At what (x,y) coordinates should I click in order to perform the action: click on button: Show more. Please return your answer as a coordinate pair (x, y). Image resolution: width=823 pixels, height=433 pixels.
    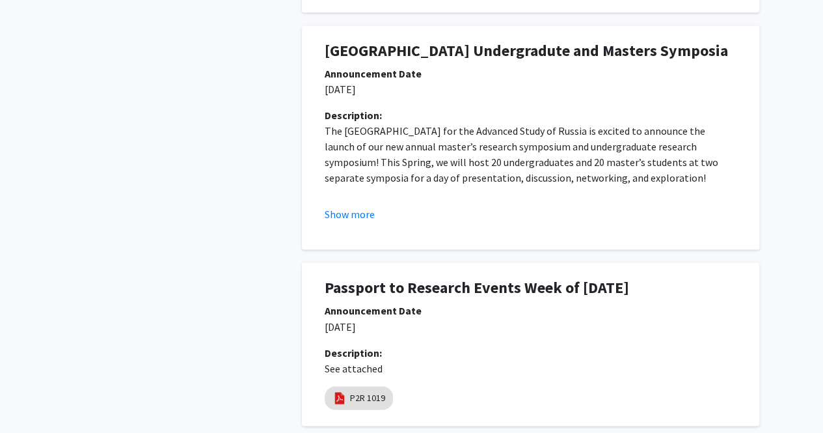
    Looking at the image, I should click on (349, 214).